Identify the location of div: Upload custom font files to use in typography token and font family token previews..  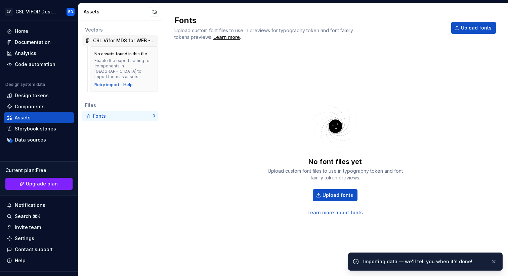
(335, 175).